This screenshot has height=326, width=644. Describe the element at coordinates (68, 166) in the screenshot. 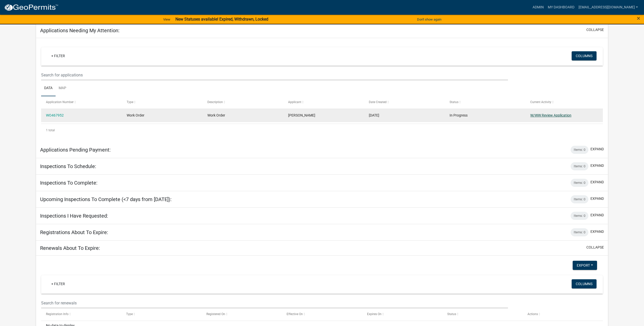

I see `h5: Inspections To Schedule:` at that location.